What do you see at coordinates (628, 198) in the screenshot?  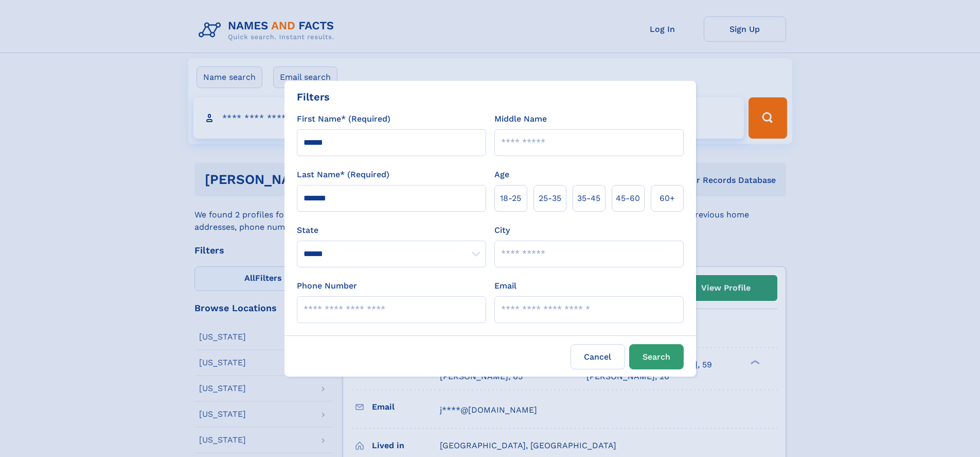 I see `span: 45‑60` at bounding box center [628, 198].